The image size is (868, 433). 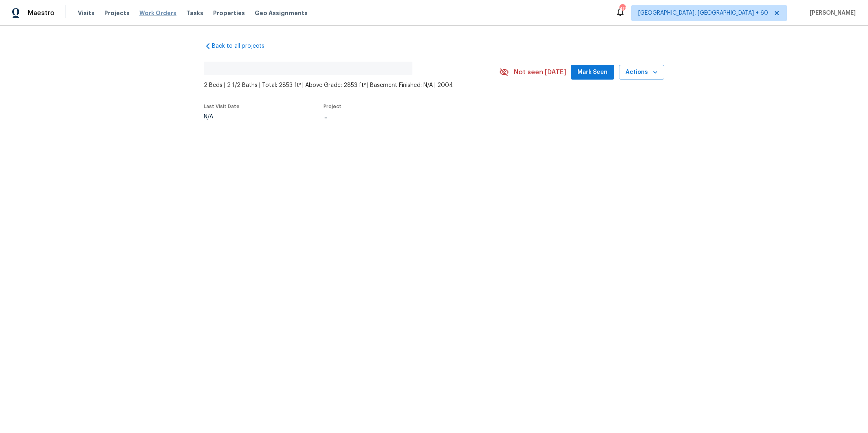 I want to click on div: N/A, so click(x=222, y=116).